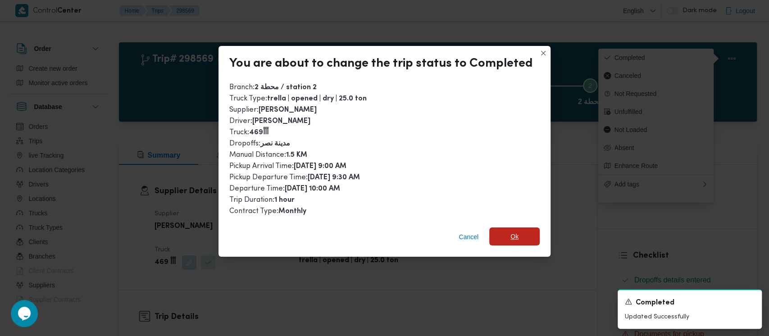 The width and height of the screenshot is (769, 336). I want to click on span: Truck Type :, so click(298, 99).